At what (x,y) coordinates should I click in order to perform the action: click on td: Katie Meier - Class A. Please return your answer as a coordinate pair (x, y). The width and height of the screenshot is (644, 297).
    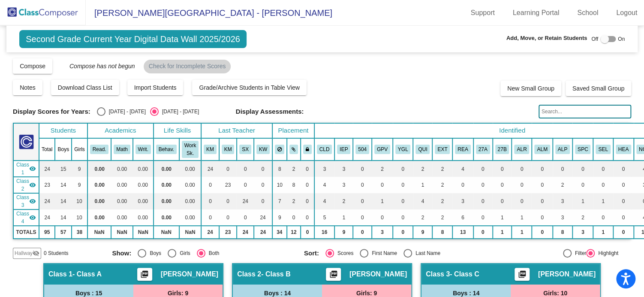
    Looking at the image, I should click on (26, 169).